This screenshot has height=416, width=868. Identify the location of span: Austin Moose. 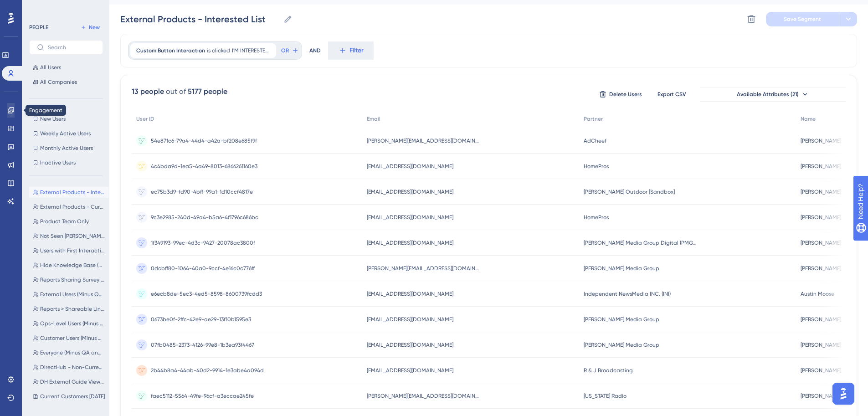
(817, 294).